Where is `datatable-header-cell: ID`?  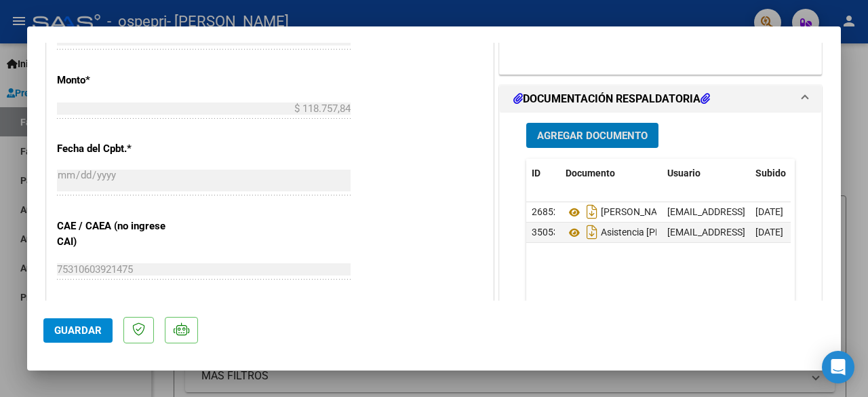
datatable-header-cell: ID is located at coordinates (544, 173).